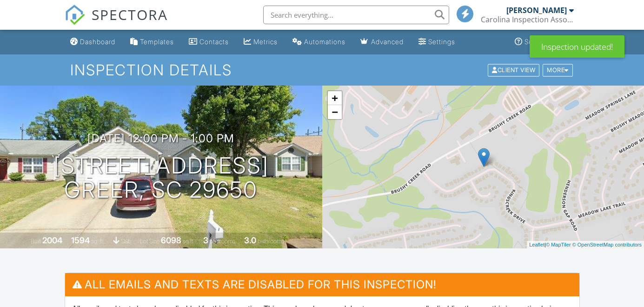 The image size is (644, 307). I want to click on span: slab, so click(126, 241).